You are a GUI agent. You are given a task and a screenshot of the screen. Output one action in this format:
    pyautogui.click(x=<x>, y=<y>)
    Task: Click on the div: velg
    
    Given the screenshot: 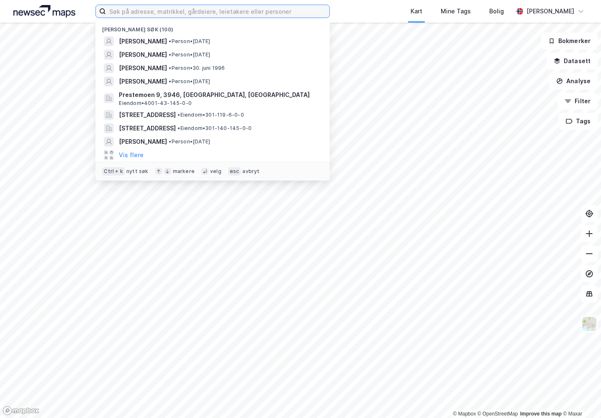 What is the action you would take?
    pyautogui.click(x=215, y=172)
    